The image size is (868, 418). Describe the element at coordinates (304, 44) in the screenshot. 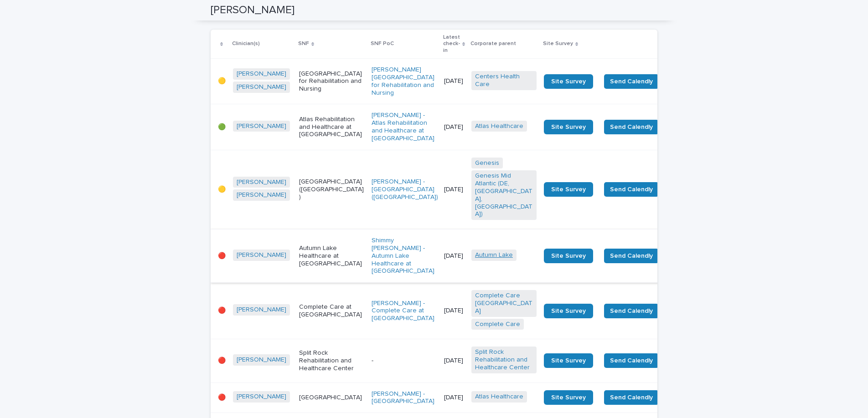

I see `p: SNF` at that location.